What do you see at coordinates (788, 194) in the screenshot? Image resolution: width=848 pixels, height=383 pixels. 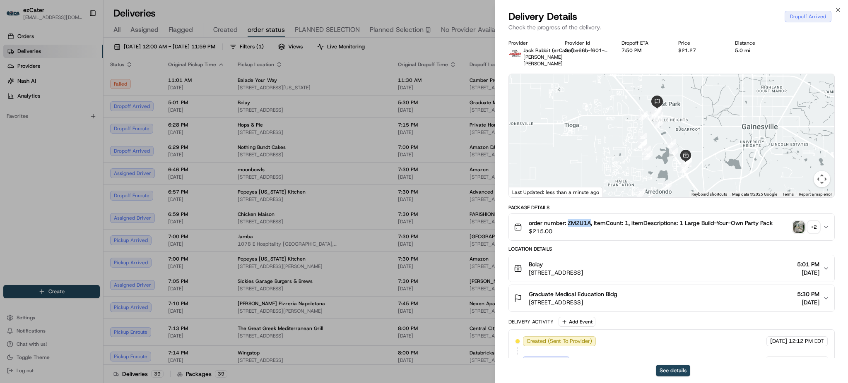 I see `a: Terms (opens in new tab)` at bounding box center [788, 194].